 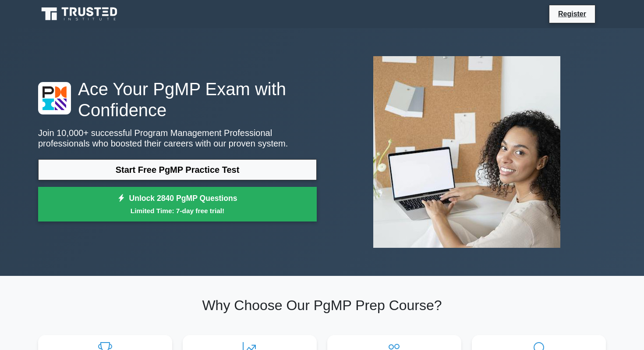 I want to click on small: Limited Time: 7-day free trial!, so click(x=177, y=210).